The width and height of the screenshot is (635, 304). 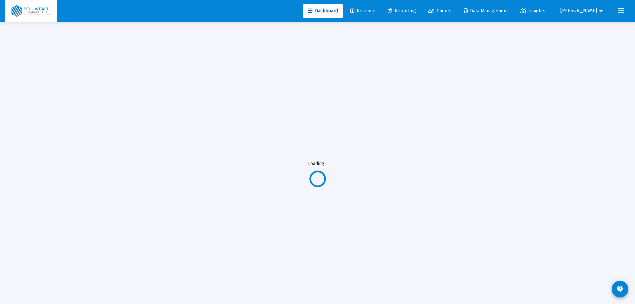 I want to click on span: Insights, so click(x=533, y=11).